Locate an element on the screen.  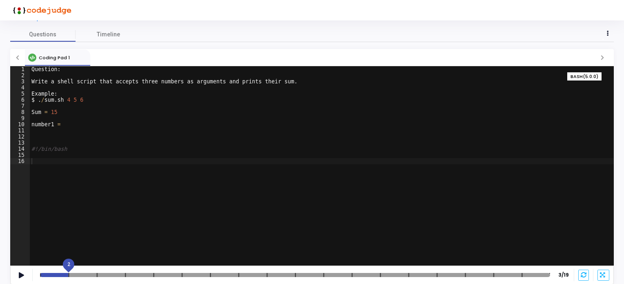
div: 13 is located at coordinates (20, 143).